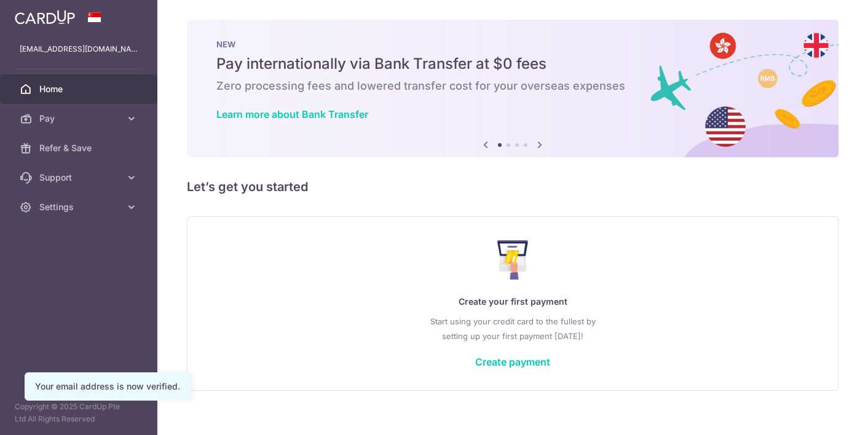 This screenshot has height=435, width=868. What do you see at coordinates (513, 64) in the screenshot?
I see `h5: Pay internationally via Bank Transfer at $0 fees` at bounding box center [513, 64].